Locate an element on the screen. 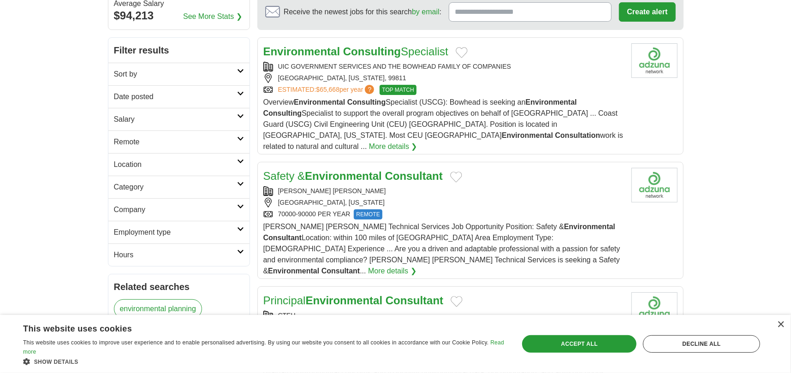 The image size is (791, 373). div: Accept all is located at coordinates (579, 344).